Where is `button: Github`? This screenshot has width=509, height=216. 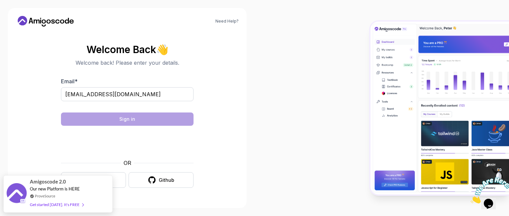
button: Github is located at coordinates (161, 180).